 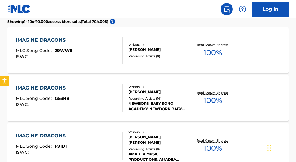 I want to click on span: IF91DI, so click(x=60, y=146).